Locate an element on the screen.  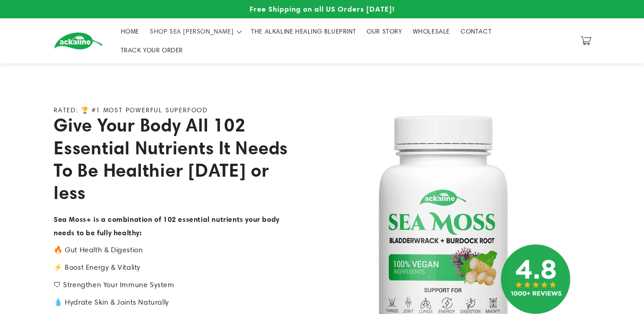
p: 🔥 Gut Health & Digestion is located at coordinates (172, 250).